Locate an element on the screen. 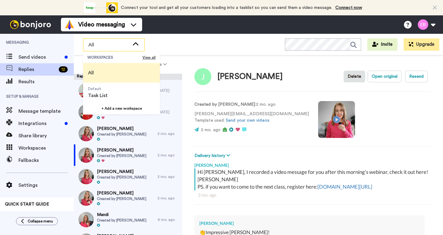 The height and width of the screenshot is (235, 443). button: Invite is located at coordinates (383, 45).